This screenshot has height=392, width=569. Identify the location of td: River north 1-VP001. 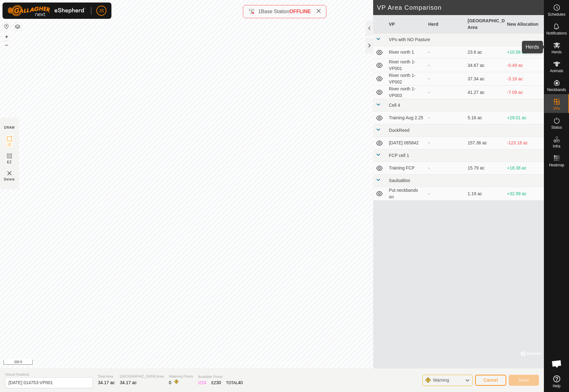
(406, 65).